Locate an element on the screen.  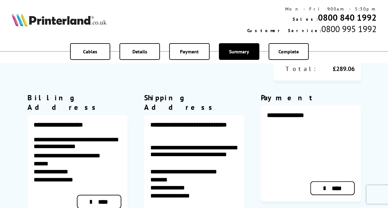
span: Details is located at coordinates (140, 52).